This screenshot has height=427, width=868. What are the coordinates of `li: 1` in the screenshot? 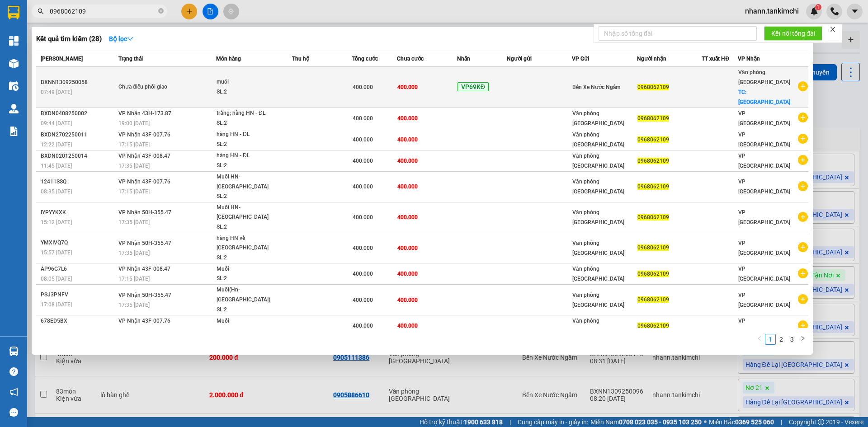 It's located at (770, 339).